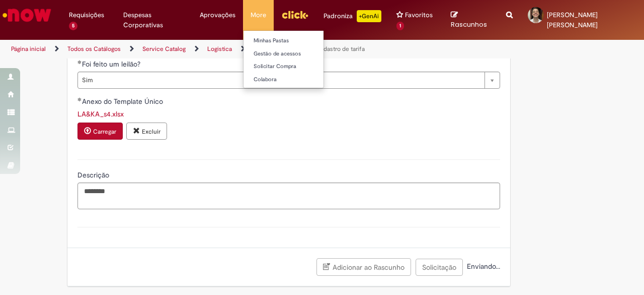 The width and height of the screenshot is (644, 295). I want to click on span: More, so click(258, 15).